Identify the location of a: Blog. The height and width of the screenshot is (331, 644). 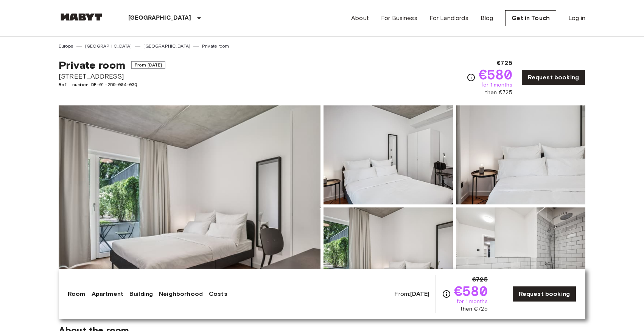
(487, 18).